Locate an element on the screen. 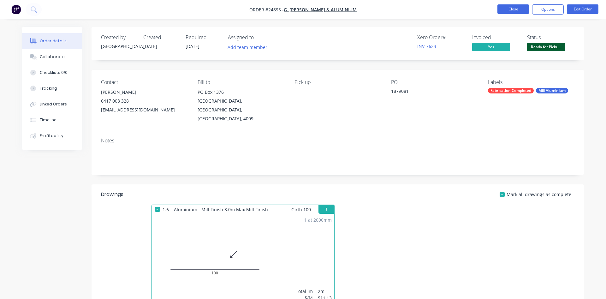 The image size is (606, 299). span: Aluminium - Mill Finish 3.0m Max Mill Finish is located at coordinates (221, 209).